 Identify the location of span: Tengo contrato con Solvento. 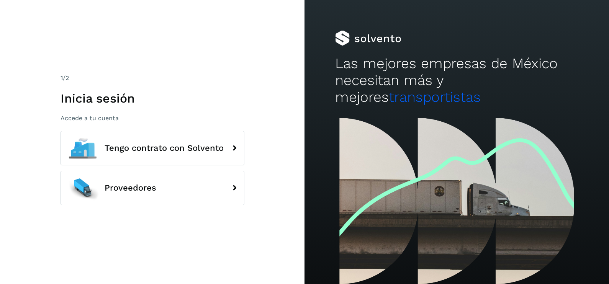
(164, 148).